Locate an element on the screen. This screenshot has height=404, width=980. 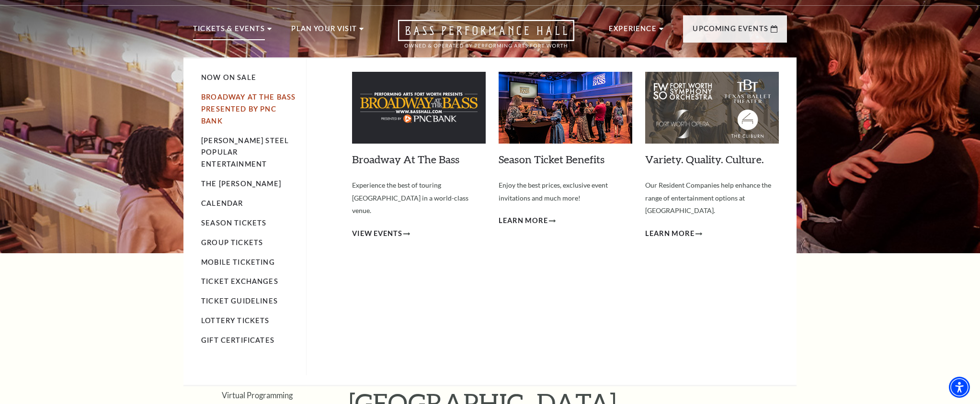
a: Open this option is located at coordinates (486, 38).